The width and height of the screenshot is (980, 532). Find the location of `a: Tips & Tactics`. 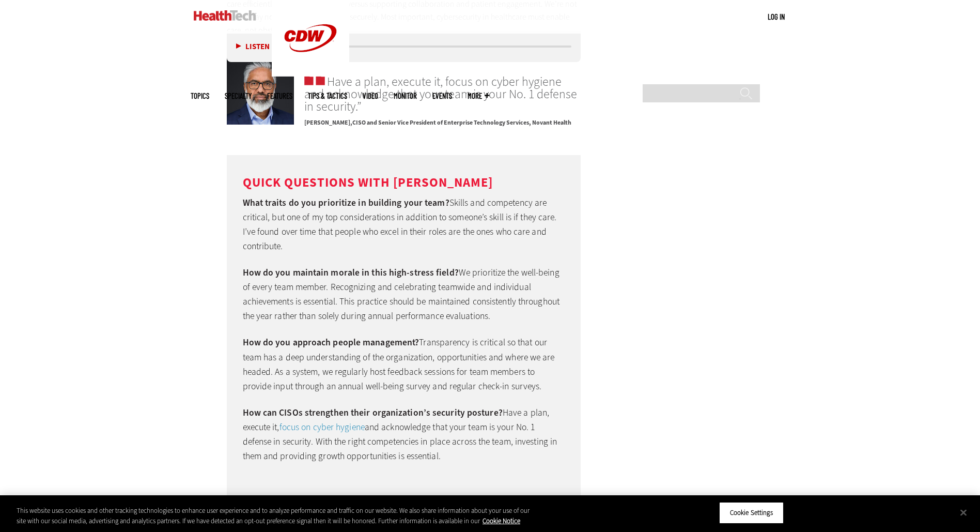

a: Tips & Tactics is located at coordinates (327, 96).